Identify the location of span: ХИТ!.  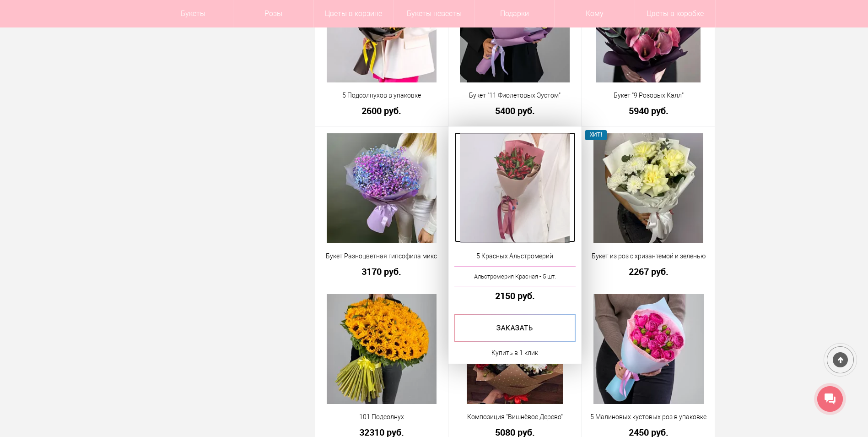
(596, 135).